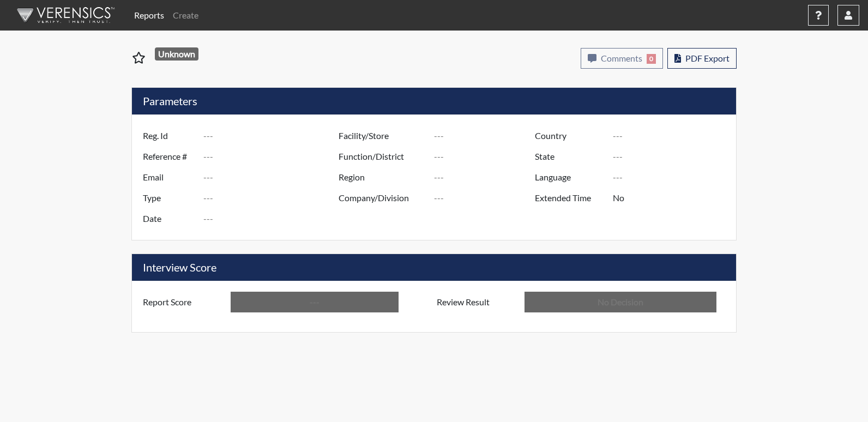 The height and width of the screenshot is (422, 868). What do you see at coordinates (621, 58) in the screenshot?
I see `span: Comments` at bounding box center [621, 58].